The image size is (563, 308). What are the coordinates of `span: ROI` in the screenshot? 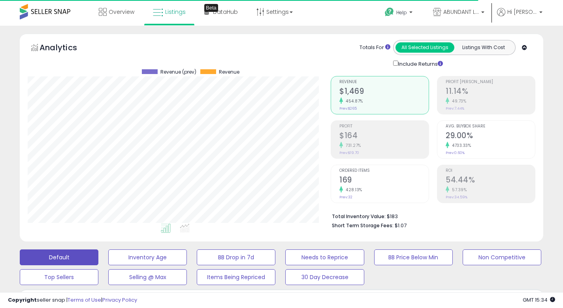 It's located at (491, 170).